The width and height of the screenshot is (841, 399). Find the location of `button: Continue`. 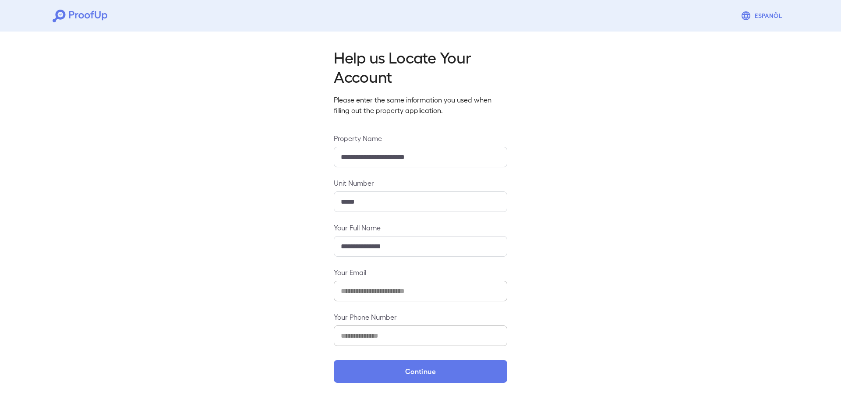

button: Continue is located at coordinates (421, 372).